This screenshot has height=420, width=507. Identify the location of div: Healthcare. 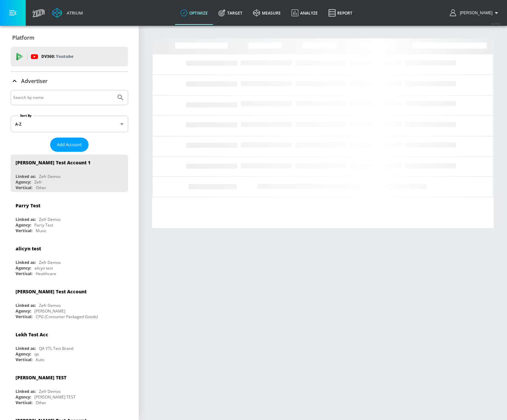
(46, 273).